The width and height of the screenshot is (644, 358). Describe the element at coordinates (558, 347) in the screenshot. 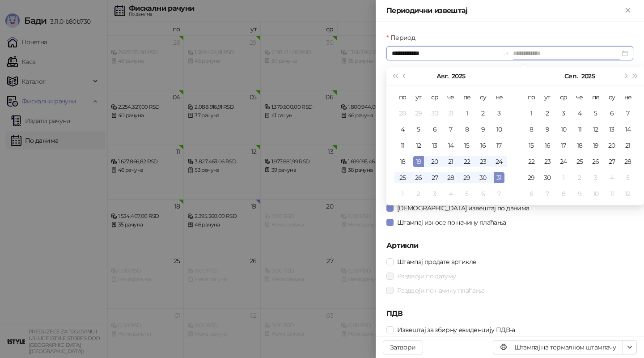

I see `button: Штампај на термалном штампачу` at that location.